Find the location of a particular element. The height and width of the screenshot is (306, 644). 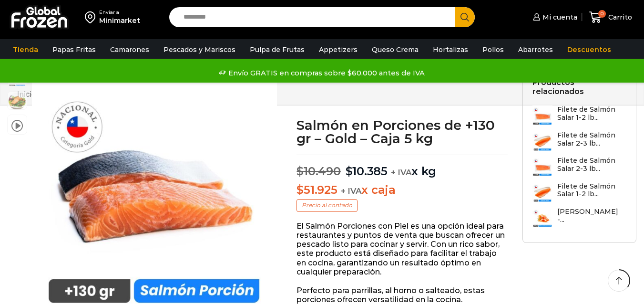

a: 0 Carrito is located at coordinates (611, 17).